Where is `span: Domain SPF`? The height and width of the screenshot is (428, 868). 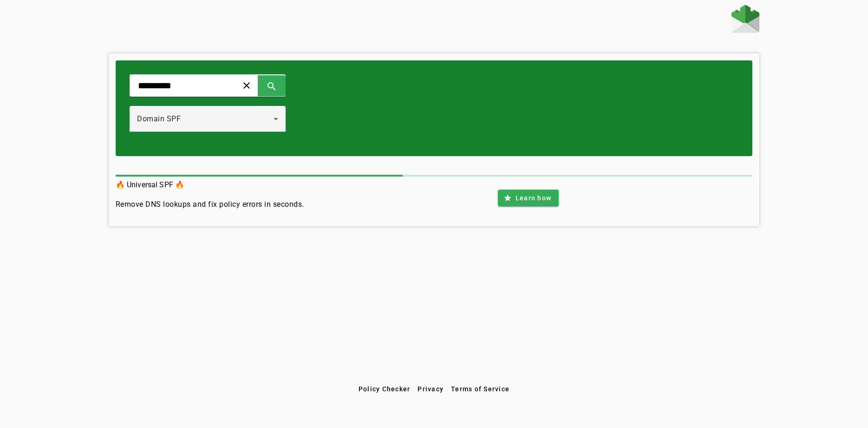
span: Domain SPF is located at coordinates (159, 119).